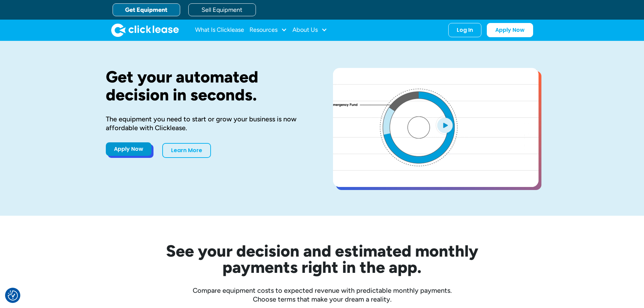 The height and width of the screenshot is (308, 644). Describe the element at coordinates (322, 295) in the screenshot. I see `div: Compare equipment costs to expected revenue with predictable monthly payments. Choose terms that ...` at that location.